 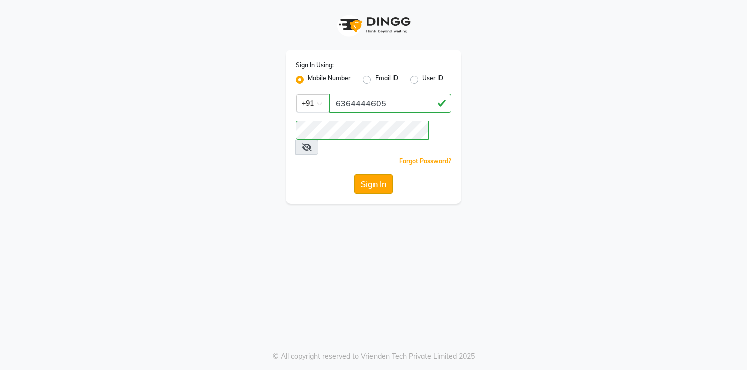 What do you see at coordinates (373, 184) in the screenshot?
I see `button: Sign In` at bounding box center [373, 184].